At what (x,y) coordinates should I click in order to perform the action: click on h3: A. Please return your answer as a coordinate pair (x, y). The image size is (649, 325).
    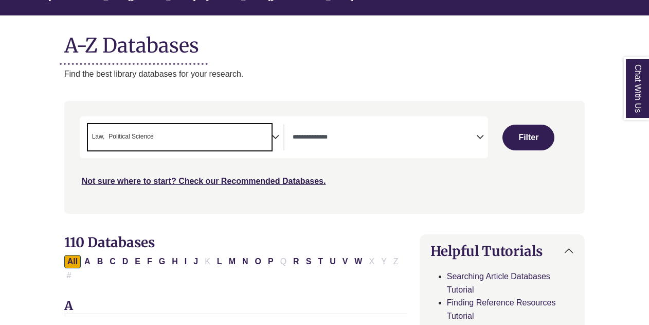
    Looking at the image, I should click on (236, 306).